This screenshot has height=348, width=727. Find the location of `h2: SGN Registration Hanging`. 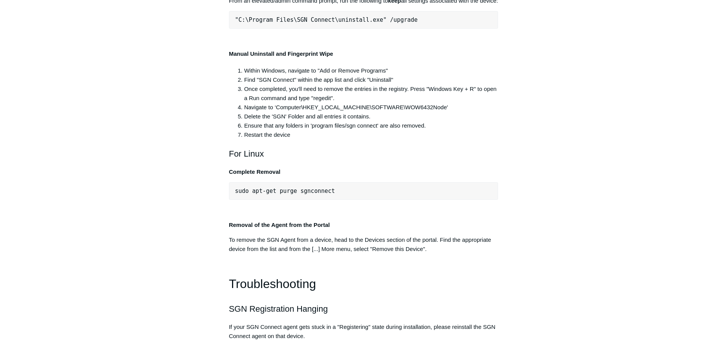

h2: SGN Registration Hanging is located at coordinates (364, 308).